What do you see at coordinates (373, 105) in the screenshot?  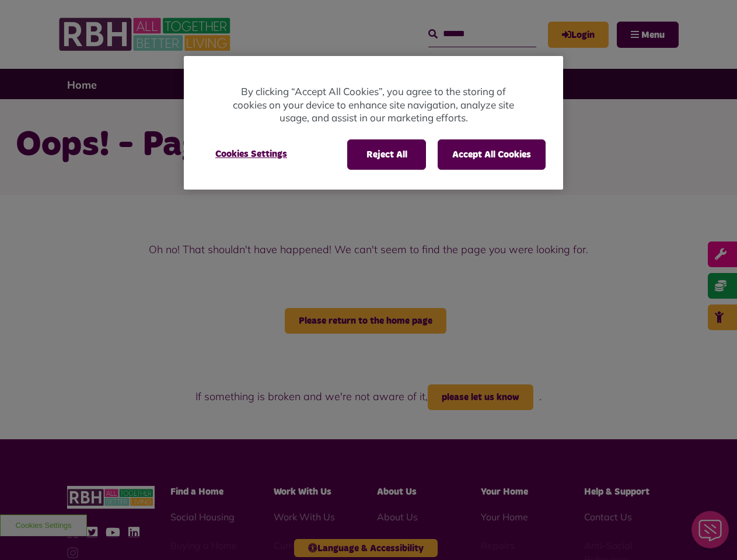 I see `p: By clicking “Accept All Cookies”, you agree to the storing of cookies on your device to enhance s...` at bounding box center [373, 105].